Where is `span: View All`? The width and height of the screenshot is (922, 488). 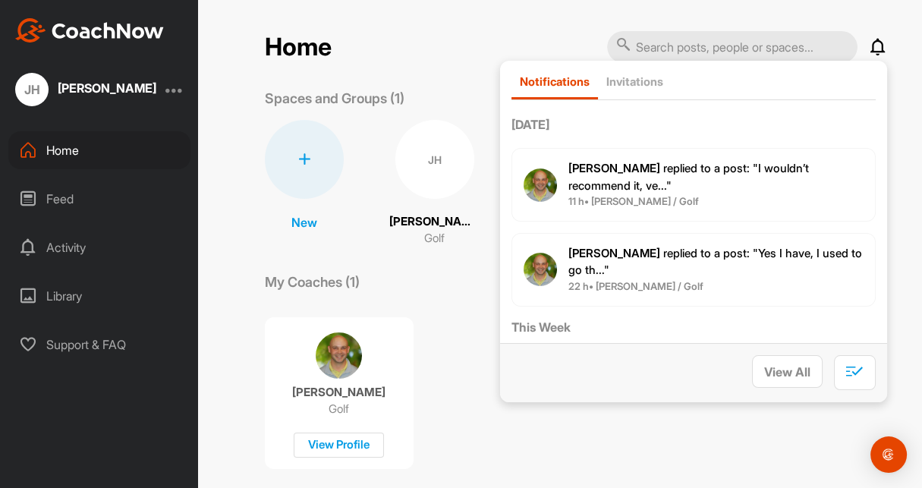
span: View All is located at coordinates (787, 372).